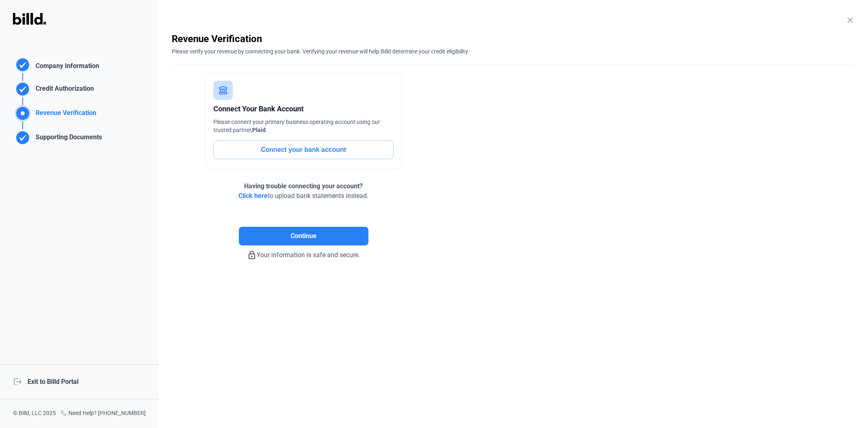 This screenshot has height=428, width=868. What do you see at coordinates (514, 50) in the screenshot?
I see `div: Please verify your revenue by connecting your bank. Verifying your revenue will help Billd determ...` at bounding box center [514, 50].